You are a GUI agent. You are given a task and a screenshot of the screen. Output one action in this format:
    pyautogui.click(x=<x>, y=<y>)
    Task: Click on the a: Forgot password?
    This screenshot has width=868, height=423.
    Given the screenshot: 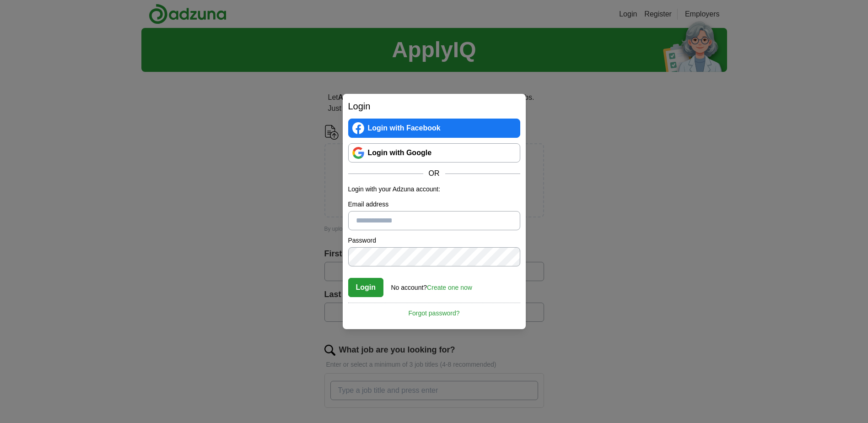 What is the action you would take?
    pyautogui.click(x=434, y=311)
    